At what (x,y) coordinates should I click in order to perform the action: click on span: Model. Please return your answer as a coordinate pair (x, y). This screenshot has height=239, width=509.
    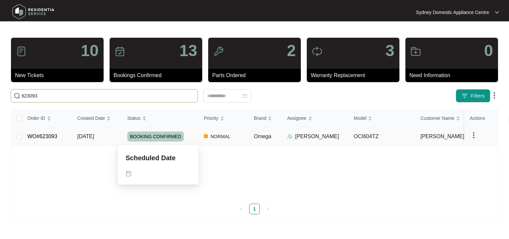
    Looking at the image, I should click on (360, 118).